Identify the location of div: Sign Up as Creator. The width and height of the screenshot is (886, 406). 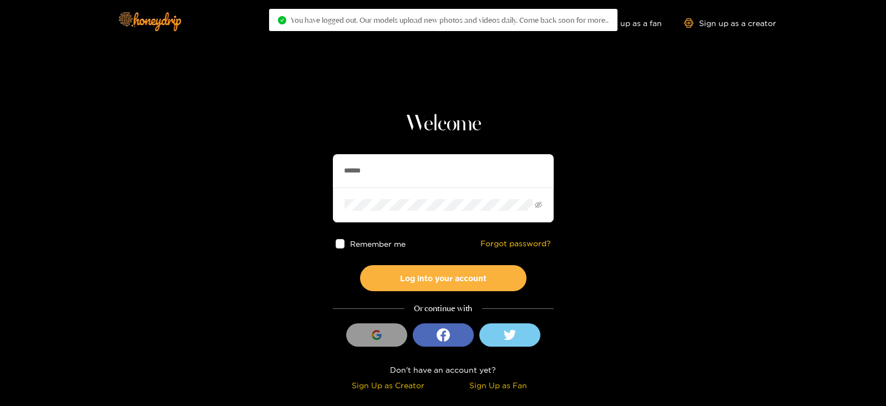
(388, 385).